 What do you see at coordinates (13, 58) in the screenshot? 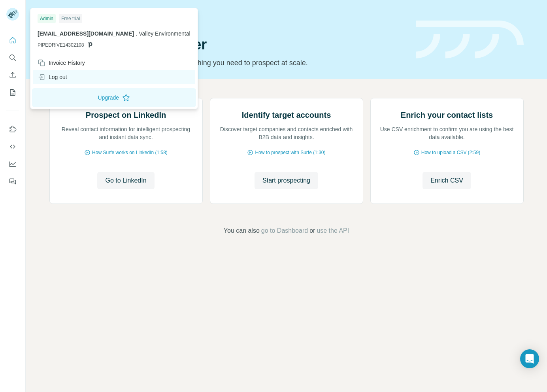
I see `button: Search` at bounding box center [13, 58].